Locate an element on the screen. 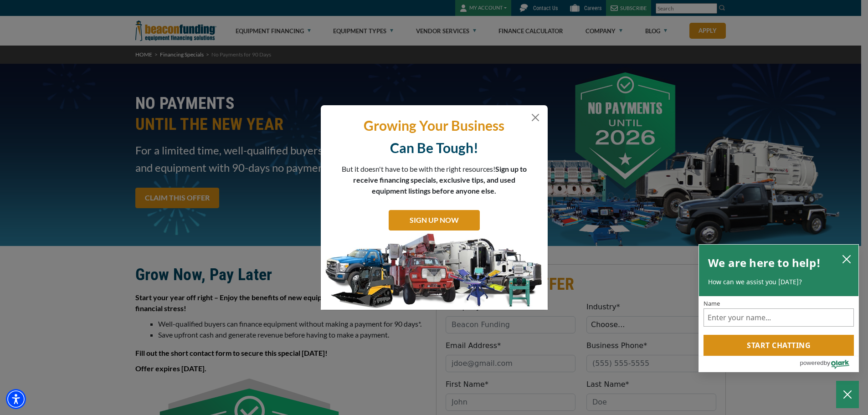 This screenshot has width=868, height=415. span: Sign up to receive financing specials, exclusive tips, and used equipment listings before anyone ... is located at coordinates (439, 179).